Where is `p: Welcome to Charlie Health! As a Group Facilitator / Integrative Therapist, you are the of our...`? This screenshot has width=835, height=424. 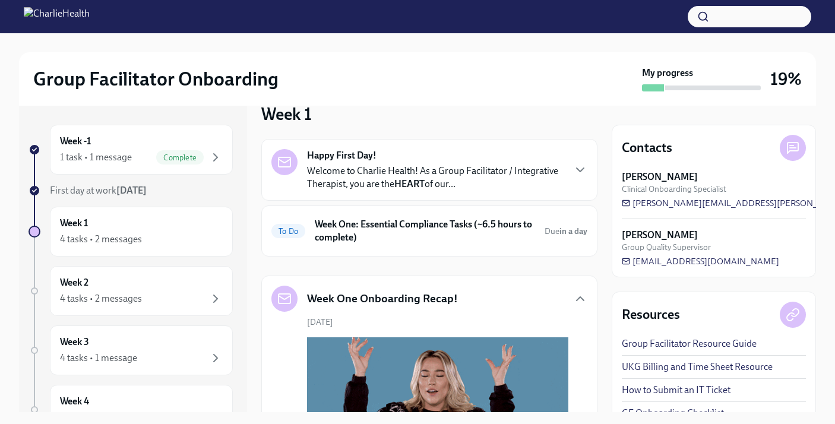
p: Welcome to Charlie Health! As a Group Facilitator / Integrative Therapist, you are the of our... is located at coordinates (435, 178).